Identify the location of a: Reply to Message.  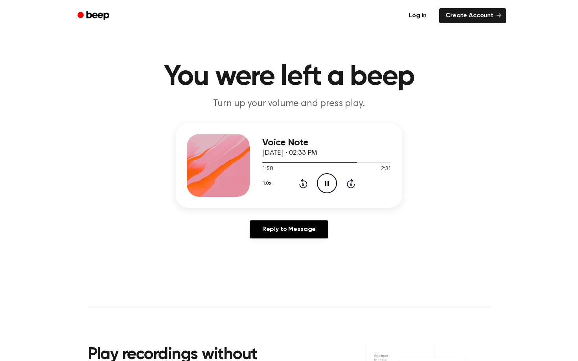
(289, 230).